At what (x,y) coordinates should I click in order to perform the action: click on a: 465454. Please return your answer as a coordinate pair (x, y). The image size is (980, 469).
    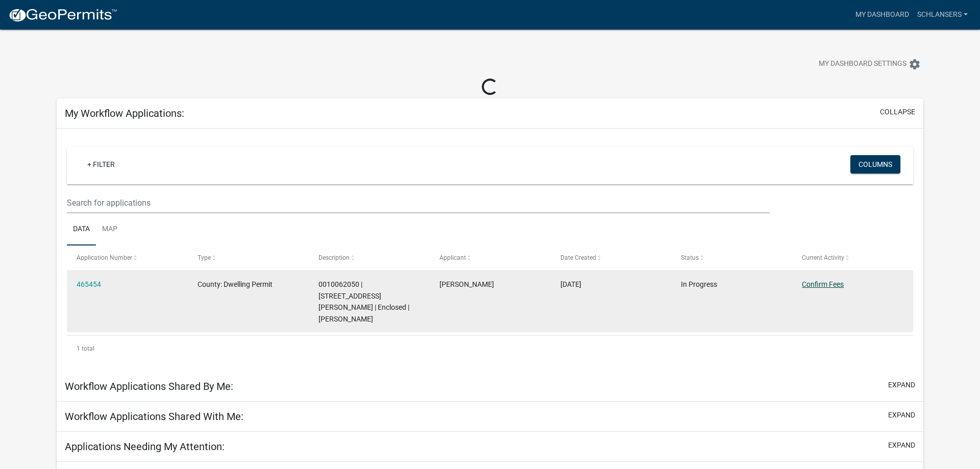
    Looking at the image, I should click on (88, 284).